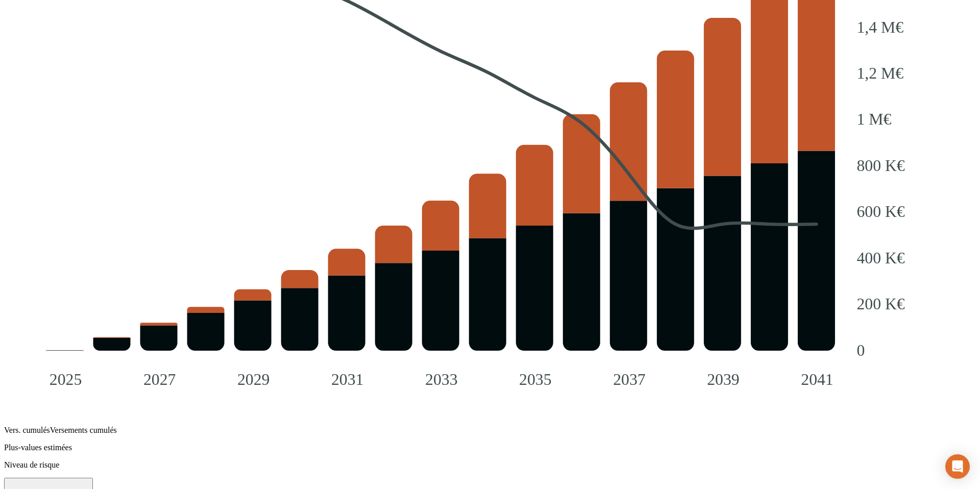 This screenshot has width=980, height=489. I want to click on span: Vers. cumulés, so click(27, 430).